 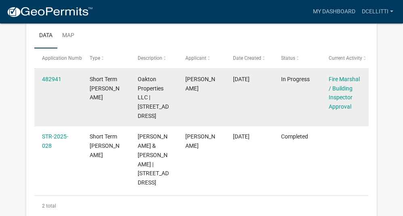 I want to click on datatable-header-cell: Applicant, so click(x=202, y=58).